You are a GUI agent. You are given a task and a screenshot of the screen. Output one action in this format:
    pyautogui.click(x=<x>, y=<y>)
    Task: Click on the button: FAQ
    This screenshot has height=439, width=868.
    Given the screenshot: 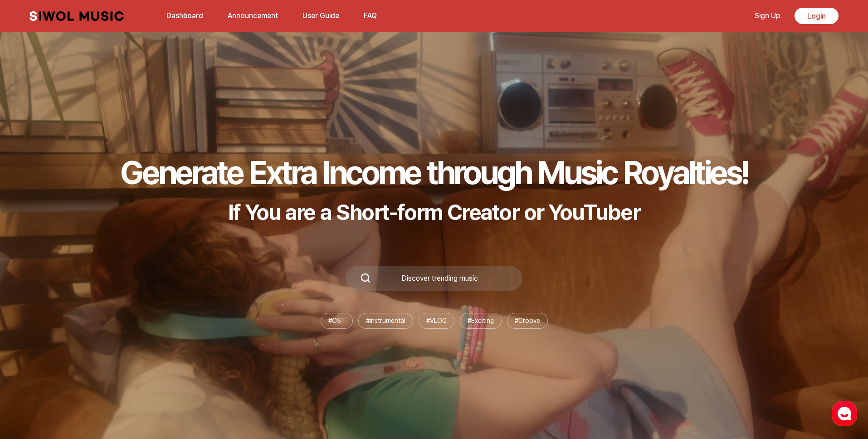 What is the action you would take?
    pyautogui.click(x=370, y=16)
    